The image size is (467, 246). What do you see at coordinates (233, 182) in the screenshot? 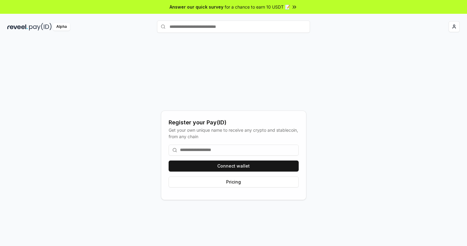
I see `button: Pricing` at bounding box center [233, 182].